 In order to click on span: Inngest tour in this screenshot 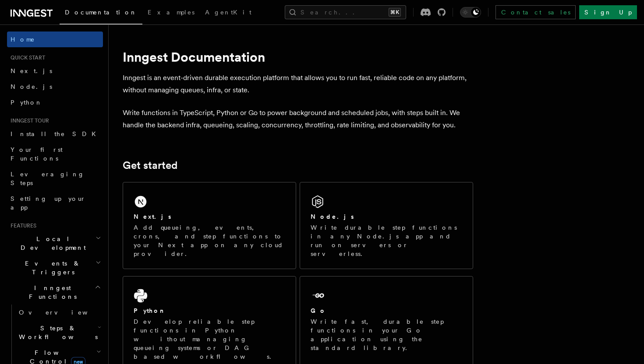, I will do `click(28, 121)`.